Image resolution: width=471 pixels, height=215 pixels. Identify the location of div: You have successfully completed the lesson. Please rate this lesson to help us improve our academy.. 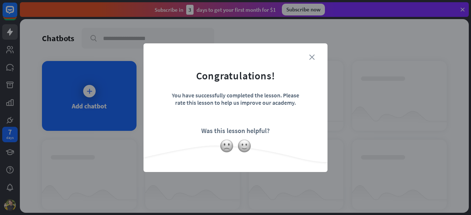
(236, 105).